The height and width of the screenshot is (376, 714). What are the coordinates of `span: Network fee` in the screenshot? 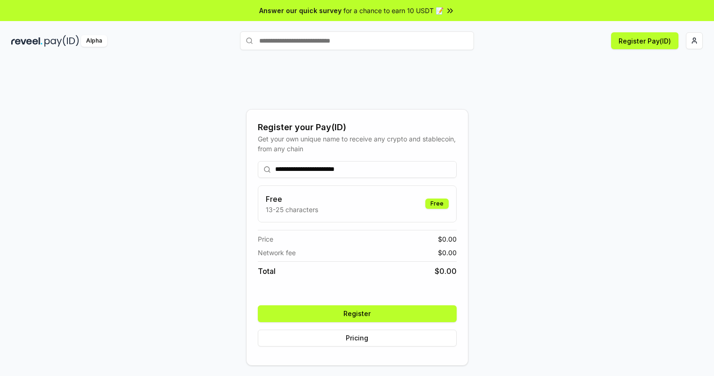 It's located at (277, 252).